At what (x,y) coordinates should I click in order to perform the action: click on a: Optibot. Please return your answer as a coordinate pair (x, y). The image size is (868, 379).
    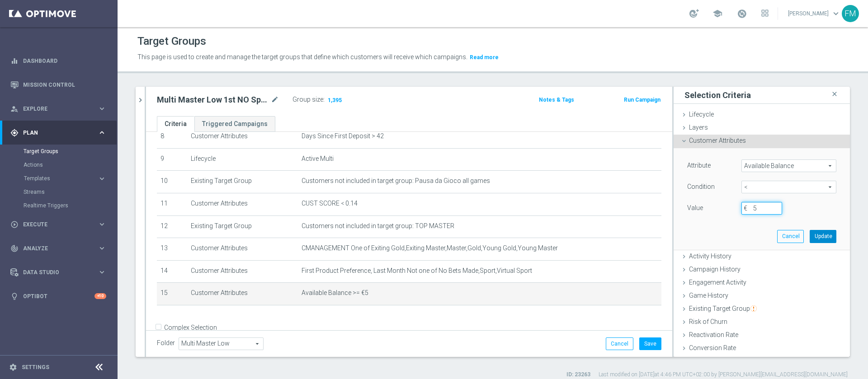
    Looking at the image, I should click on (59, 296).